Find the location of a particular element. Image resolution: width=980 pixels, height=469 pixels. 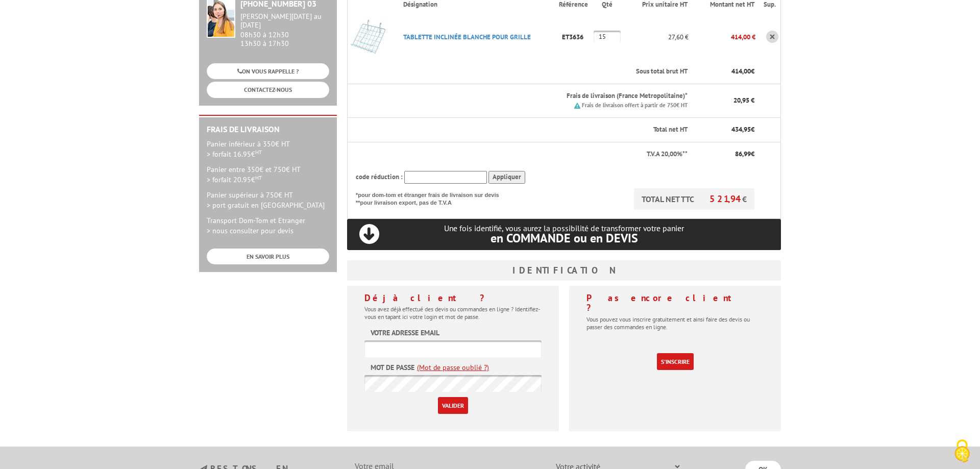

a: CONTACTEZ-NOUS is located at coordinates (268, 89).